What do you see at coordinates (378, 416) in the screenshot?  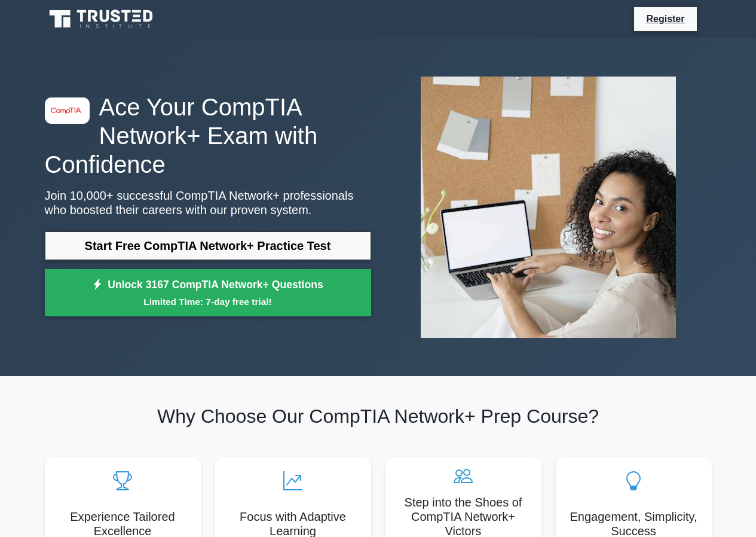 I see `h2: Why Choose Our CompTIA Network+ Prep Course?` at bounding box center [378, 416].